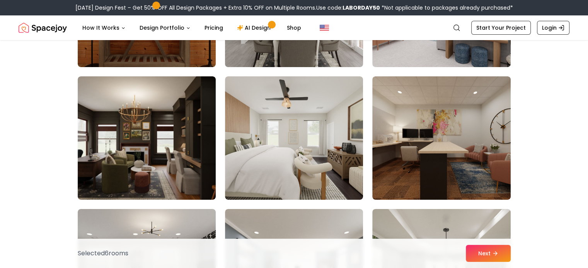  What do you see at coordinates (361, 8) in the screenshot?
I see `b: LABORDAY50` at bounding box center [361, 8].